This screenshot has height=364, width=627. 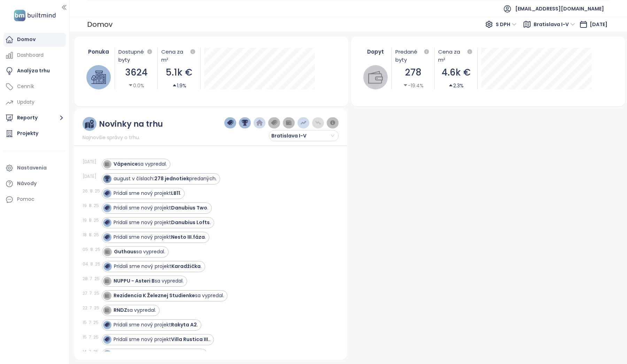 What do you see at coordinates (131, 124) in the screenshot?
I see `div: Novinky na trhu` at bounding box center [131, 124].